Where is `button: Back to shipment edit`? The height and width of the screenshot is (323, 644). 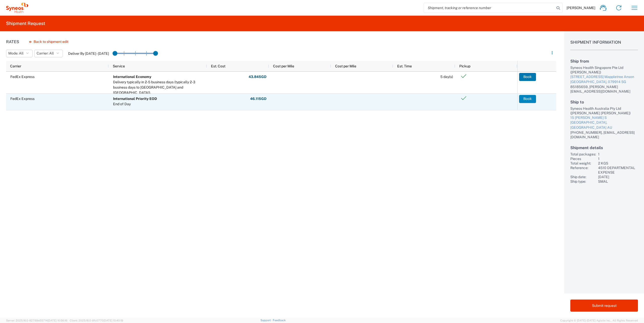 button: Back to shipment edit is located at coordinates (49, 42).